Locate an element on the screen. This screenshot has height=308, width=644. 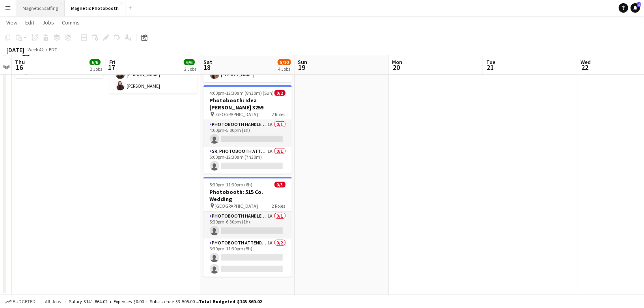
app-card-role: Photobooth Attendant1A0/26:30pm-11:30pm (5h) is located at coordinates (248, 257).